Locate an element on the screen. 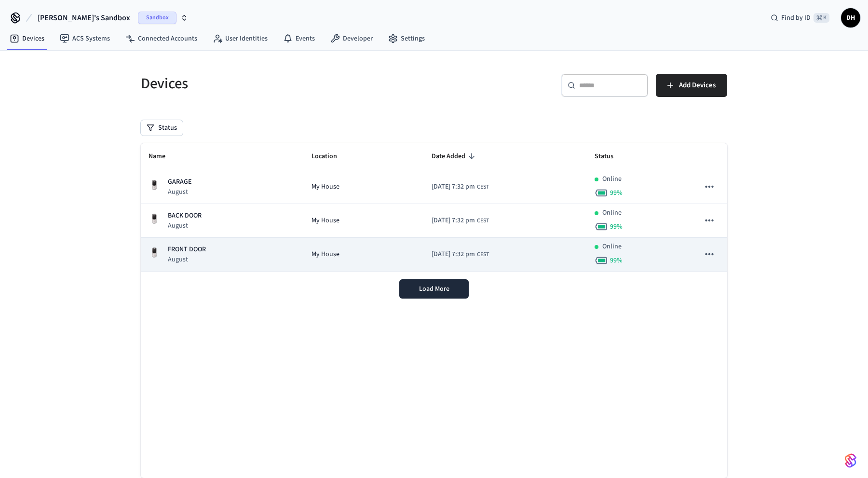  span: Find by ID is located at coordinates (795, 18).